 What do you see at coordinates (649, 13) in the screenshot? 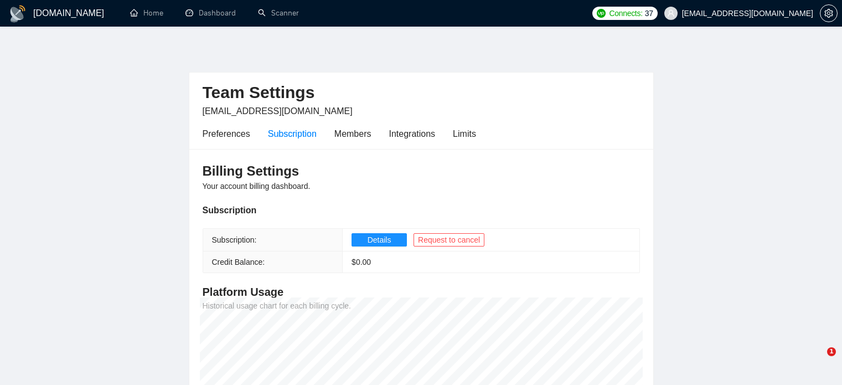
I see `span: 37` at bounding box center [649, 13].